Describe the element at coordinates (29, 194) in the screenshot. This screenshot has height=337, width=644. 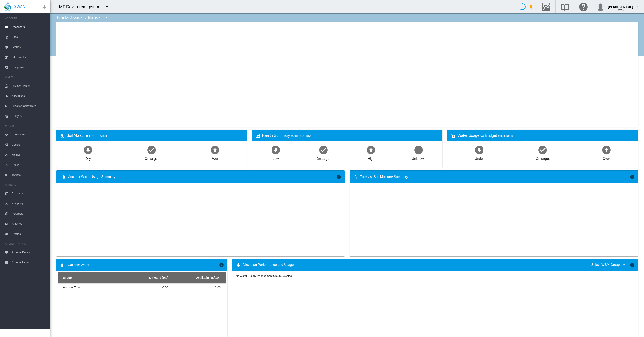
I see `span: Programs` at that location.